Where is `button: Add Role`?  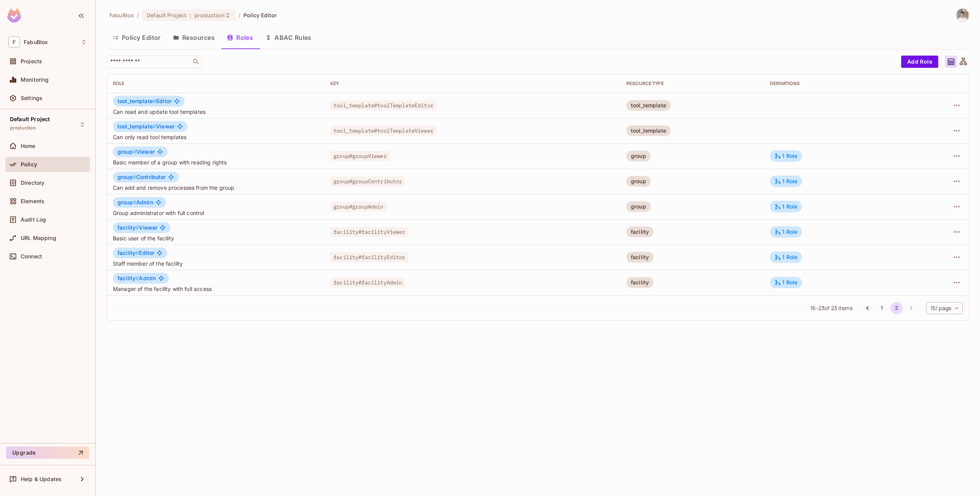
button: Add Role is located at coordinates (920, 62).